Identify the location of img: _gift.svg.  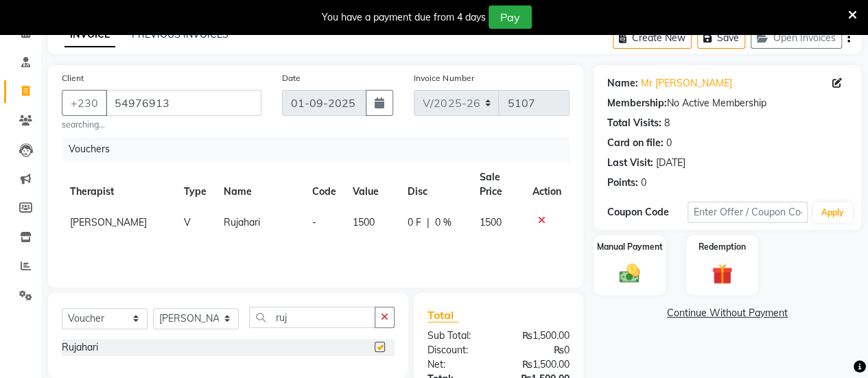
(722, 274).